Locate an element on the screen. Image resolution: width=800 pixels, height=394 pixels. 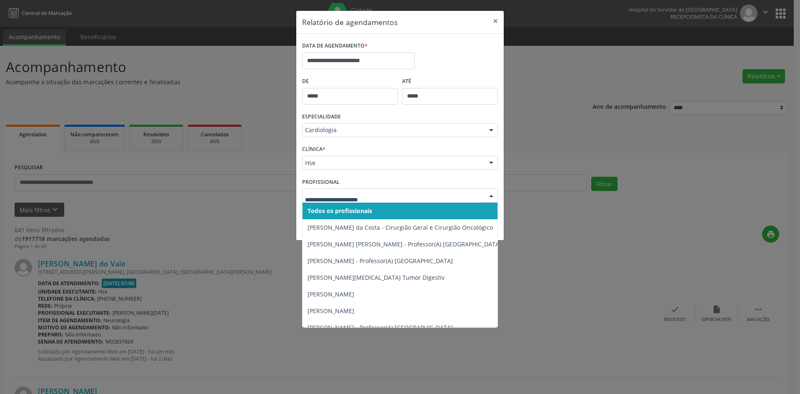
label: ESPECIALIDADE is located at coordinates (321, 117).